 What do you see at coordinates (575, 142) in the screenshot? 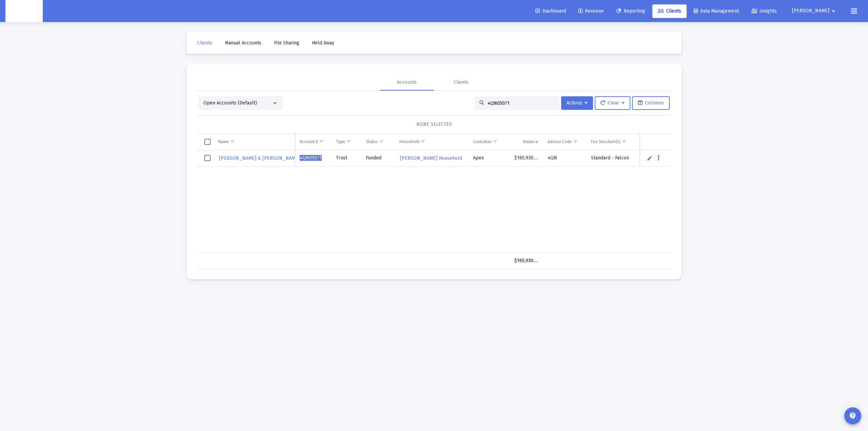
I see `span: Show filter options for column 'Advisor Code'` at bounding box center [575, 142].